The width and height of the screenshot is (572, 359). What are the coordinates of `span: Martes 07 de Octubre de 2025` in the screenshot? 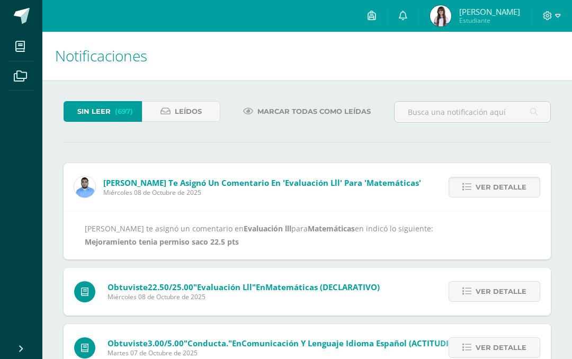 It's located at (287, 353).